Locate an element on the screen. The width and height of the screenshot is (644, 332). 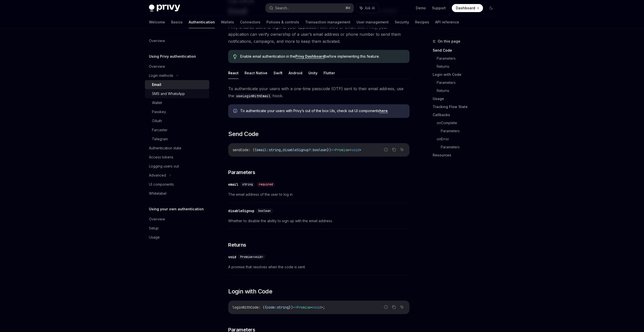
a: here is located at coordinates (383, 111).